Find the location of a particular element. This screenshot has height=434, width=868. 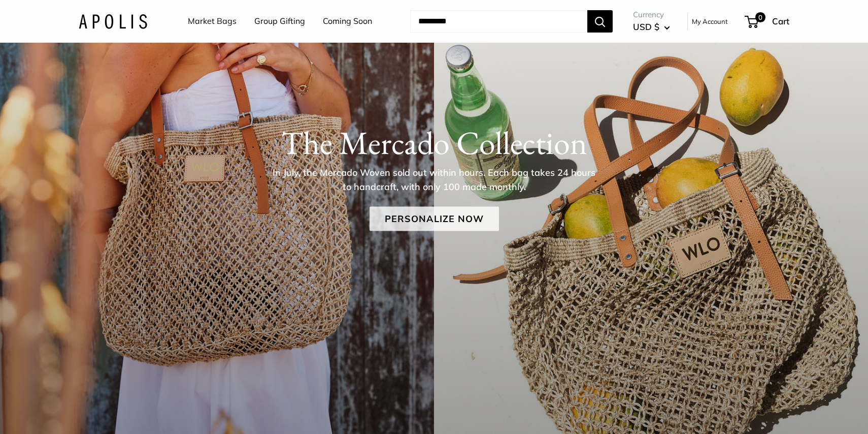

p: In July, the Mercado Woven sold out within hours. Each bag takes 24 hours to handcraft, with only... is located at coordinates (434, 179).